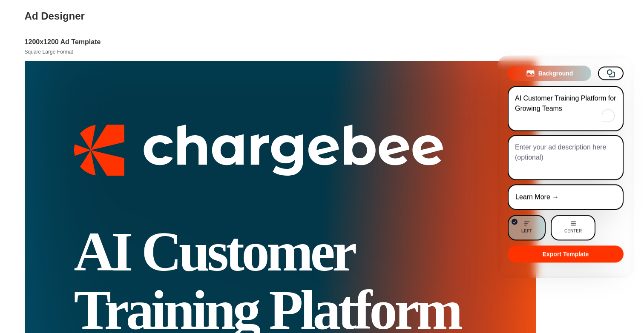 The height and width of the screenshot is (333, 644). Describe the element at coordinates (259, 150) in the screenshot. I see `img: Chargebee Logo` at that location.